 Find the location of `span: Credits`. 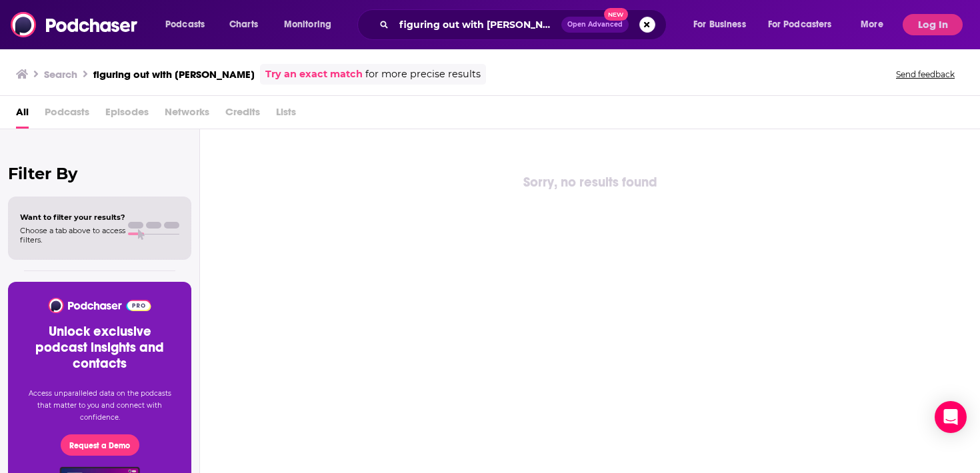

span: Credits is located at coordinates (243, 114).